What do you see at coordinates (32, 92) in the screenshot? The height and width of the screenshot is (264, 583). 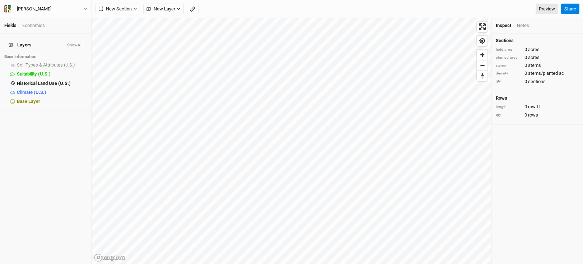 I see `span: Climate (U.S.)` at bounding box center [32, 92].